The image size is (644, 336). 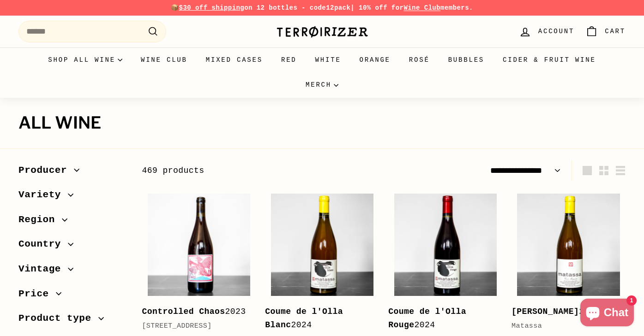 I want to click on a: Cider & Fruit Wine, so click(x=549, y=60).